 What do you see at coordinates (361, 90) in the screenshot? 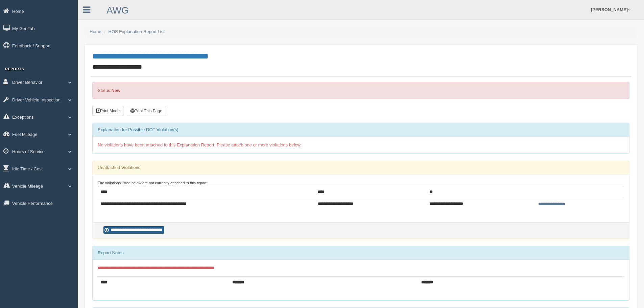
I see `div: Status:` at bounding box center [361, 90].